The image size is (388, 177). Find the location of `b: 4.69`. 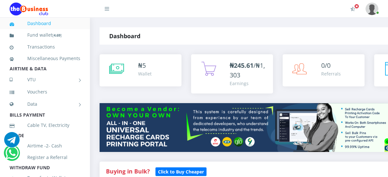

b: 4.69 is located at coordinates (57, 35).